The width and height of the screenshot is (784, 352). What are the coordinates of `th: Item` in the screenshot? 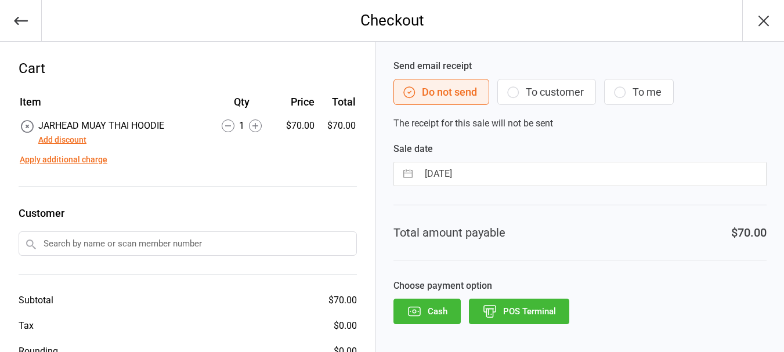 It's located at (113, 106).